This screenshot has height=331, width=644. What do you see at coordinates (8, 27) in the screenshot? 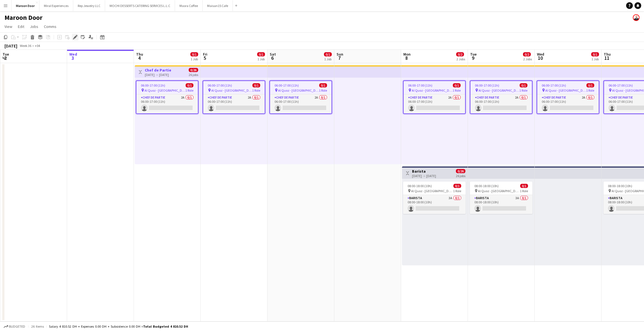
I see `span: View` at bounding box center [8, 27].